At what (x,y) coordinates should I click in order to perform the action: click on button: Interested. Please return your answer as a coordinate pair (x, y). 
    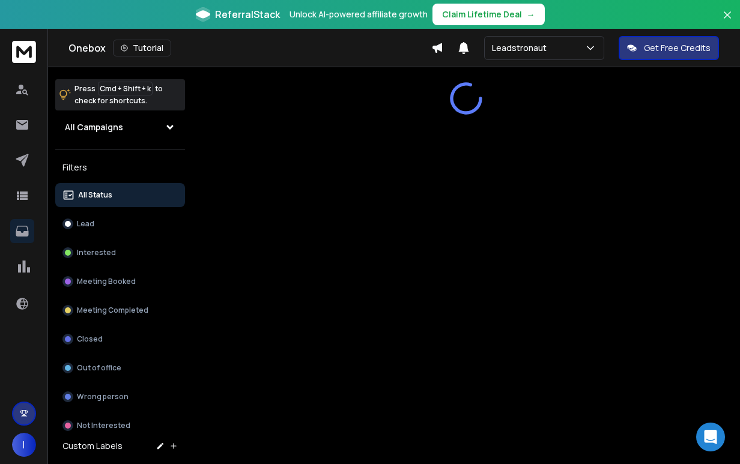
    Looking at the image, I should click on (120, 253).